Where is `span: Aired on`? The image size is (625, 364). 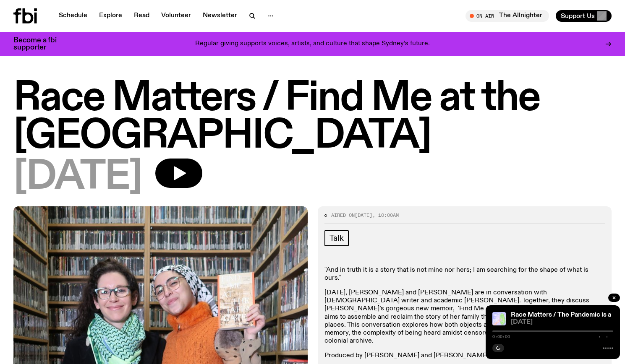
span: Aired on is located at coordinates (343, 215).